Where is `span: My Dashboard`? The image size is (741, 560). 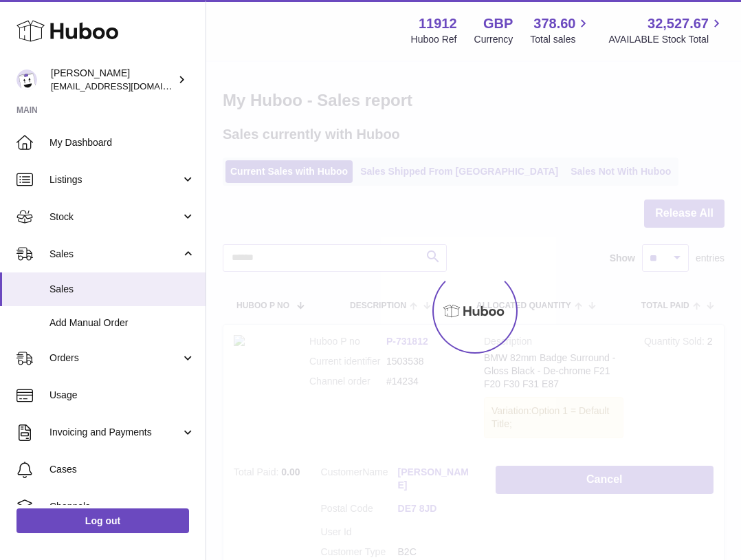 span: My Dashboard is located at coordinates (122, 142).